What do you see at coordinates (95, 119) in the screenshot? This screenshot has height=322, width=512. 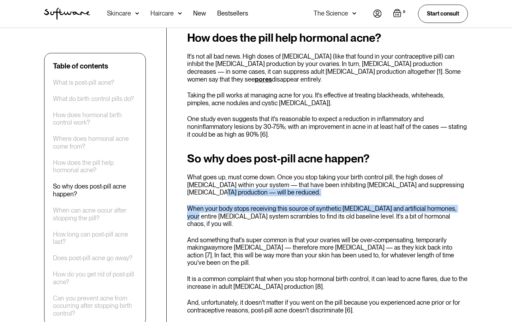 I see `div: How does hormonal birth control work?` at bounding box center [95, 119].